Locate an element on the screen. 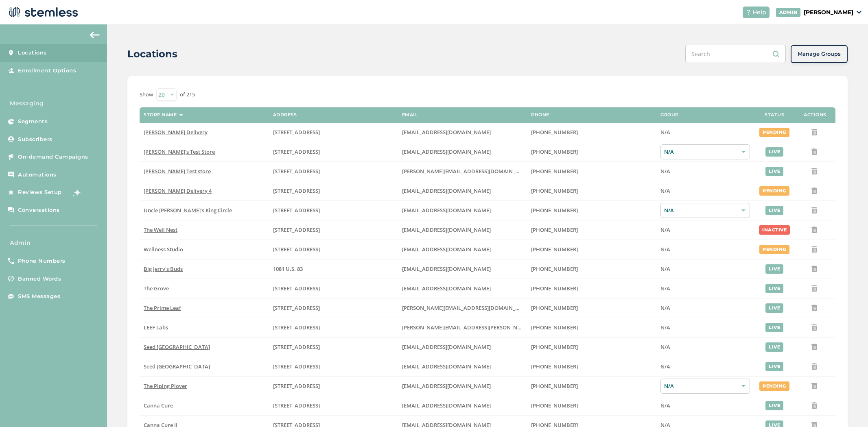 This screenshot has width=868, height=427. img: glitter-stars-b7820f95.gif is located at coordinates (76, 193).